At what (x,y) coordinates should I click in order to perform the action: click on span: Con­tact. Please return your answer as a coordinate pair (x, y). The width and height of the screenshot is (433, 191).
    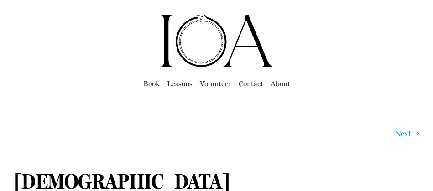
    Looking at the image, I should click on (251, 84).